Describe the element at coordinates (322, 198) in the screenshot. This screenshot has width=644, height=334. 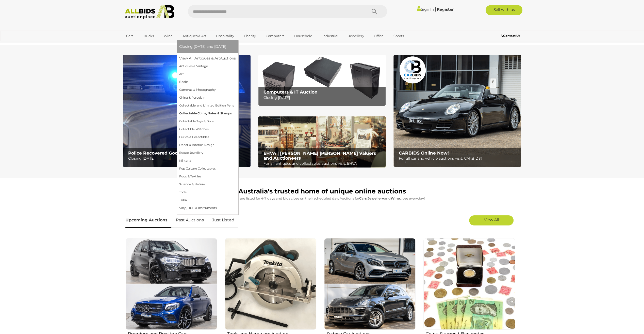
I see `p: All Auctions are listed for 4-7 days and bids close on their scheduled day. Auctions for , and cl...` at that location.